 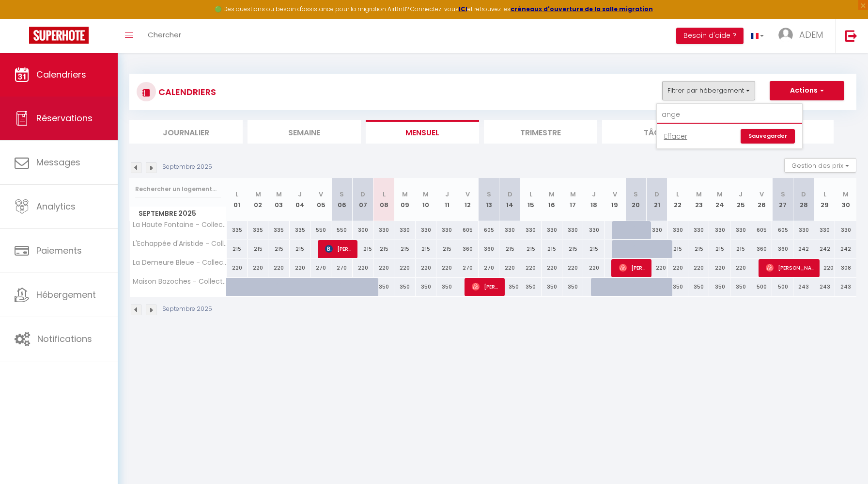 I want to click on span: Calendriers, so click(x=61, y=74).